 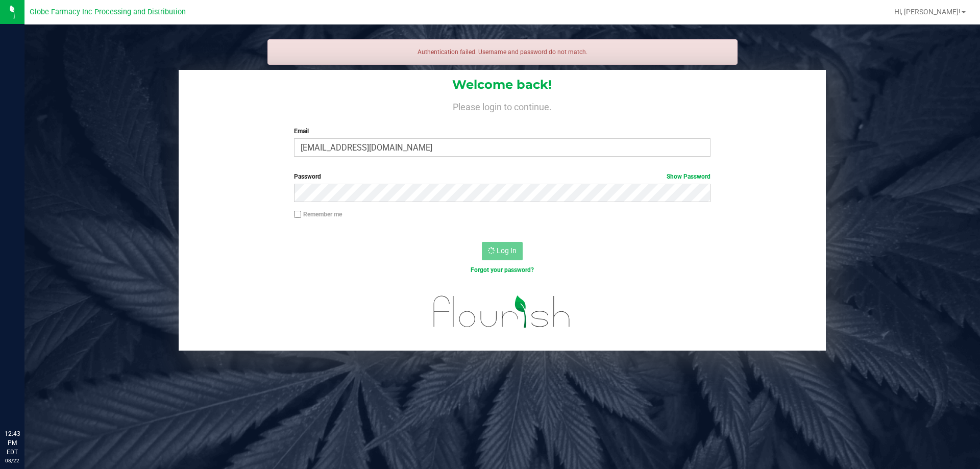 I want to click on span: Globe Farmacy Inc Processing and Distribution, so click(x=108, y=12).